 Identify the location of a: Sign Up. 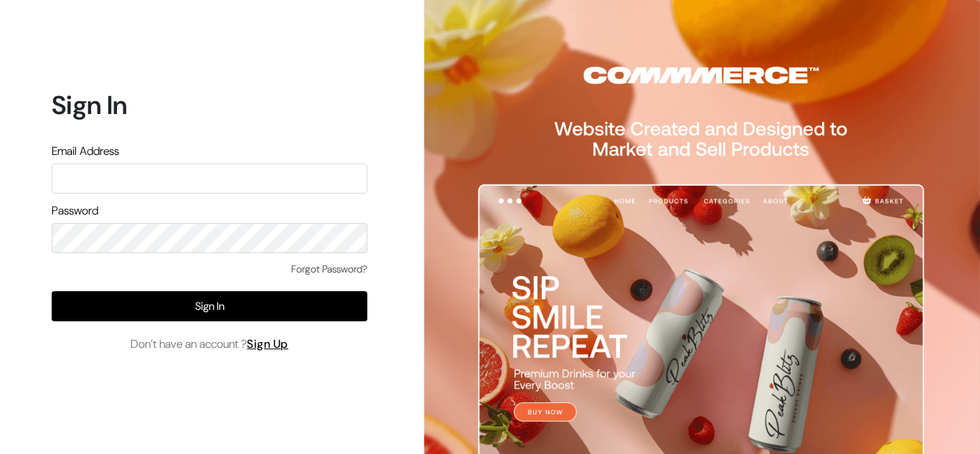
(267, 344).